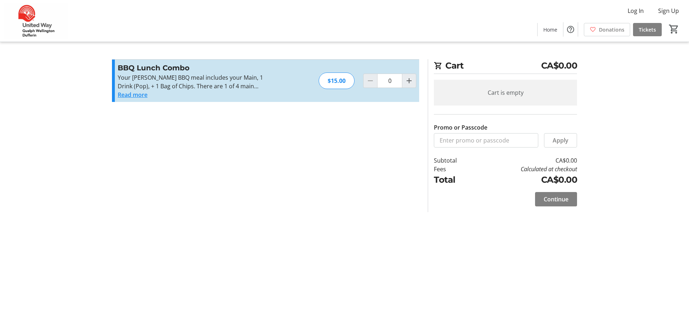  What do you see at coordinates (486, 140) in the screenshot?
I see `input: Enter promo or passcode` at bounding box center [486, 140].